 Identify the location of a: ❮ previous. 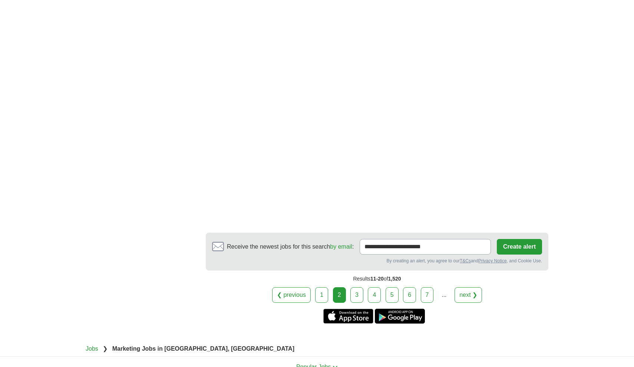
(292, 295).